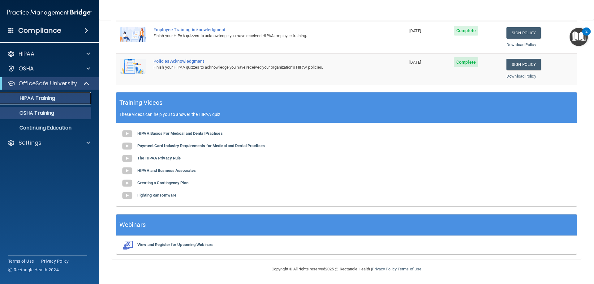 Image resolution: width=594 pixels, height=284 pixels. I want to click on h4: Compliance, so click(40, 31).